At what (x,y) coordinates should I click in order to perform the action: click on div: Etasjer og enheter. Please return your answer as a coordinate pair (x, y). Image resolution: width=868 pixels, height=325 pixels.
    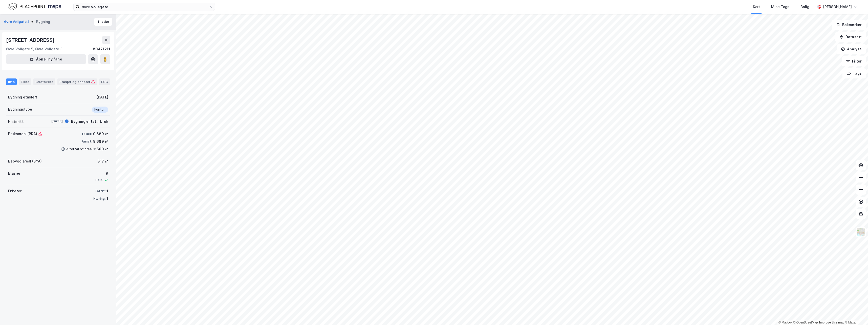
    Looking at the image, I should click on (77, 82).